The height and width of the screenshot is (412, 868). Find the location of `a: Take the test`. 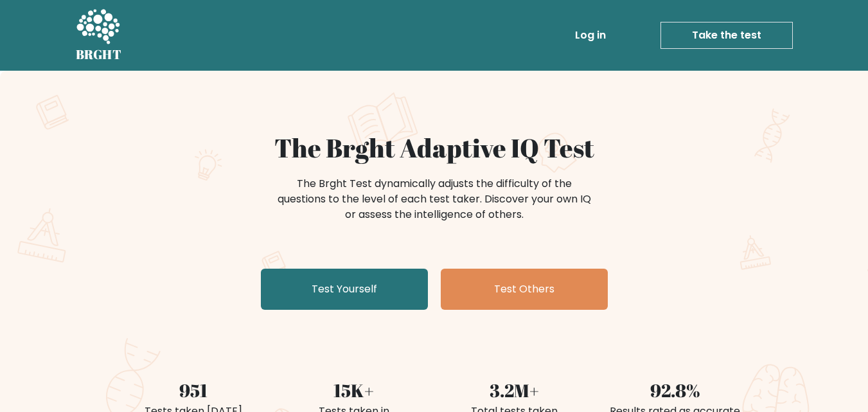

a: Take the test is located at coordinates (727, 35).